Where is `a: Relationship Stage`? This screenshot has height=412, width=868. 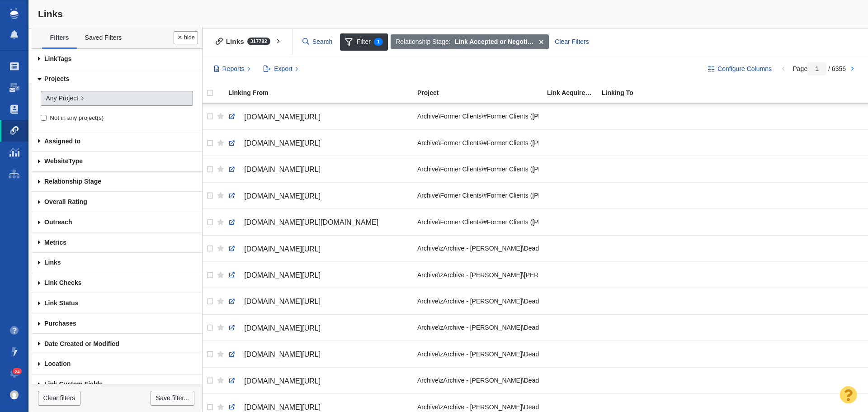 a: Relationship Stage is located at coordinates (116, 182).